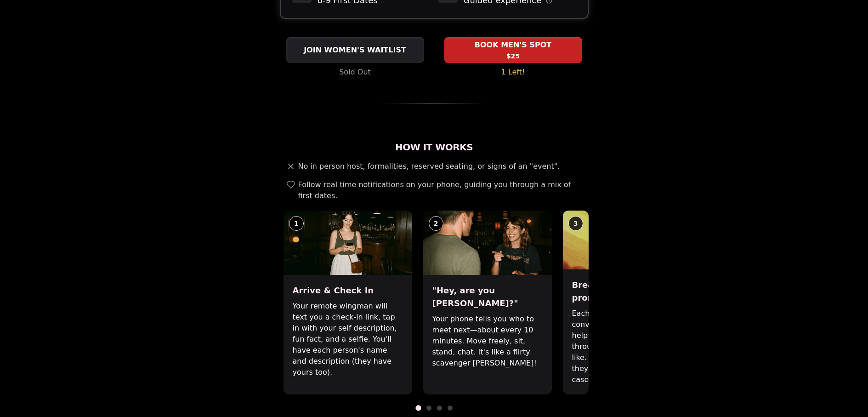 This screenshot has width=868, height=417. I want to click on span: JOIN WOMEN'S WAITLIST, so click(355, 50).